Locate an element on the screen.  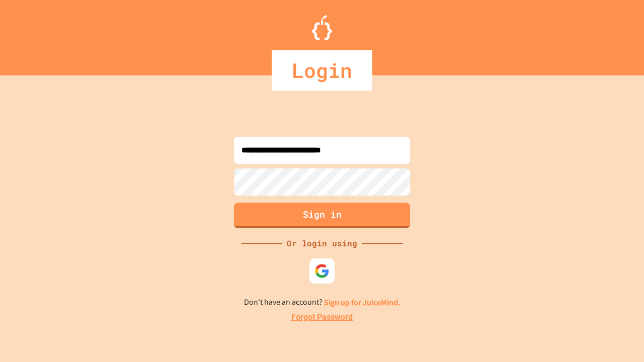
img: google-icon.svg is located at coordinates (322, 271).